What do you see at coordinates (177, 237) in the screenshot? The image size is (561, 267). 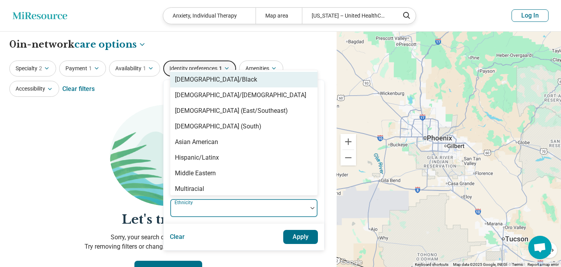 I see `button: Clear` at bounding box center [177, 237].